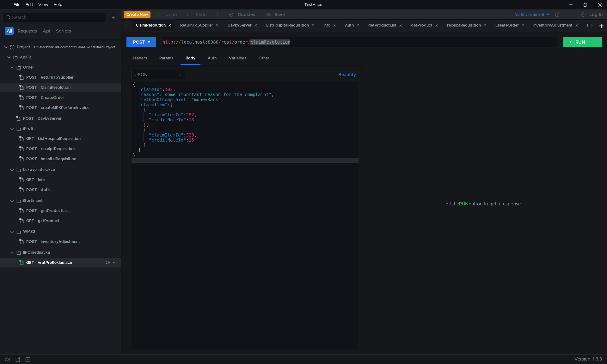 The height and width of the screenshot is (364, 607). I want to click on div: Cookies, so click(246, 14).